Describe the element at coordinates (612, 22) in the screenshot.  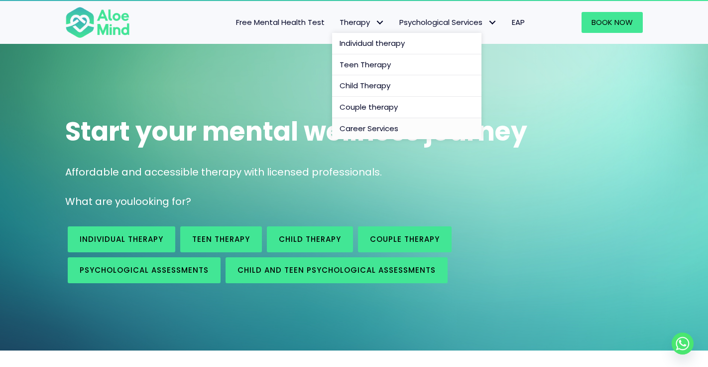
I see `a: Book Now` at that location.